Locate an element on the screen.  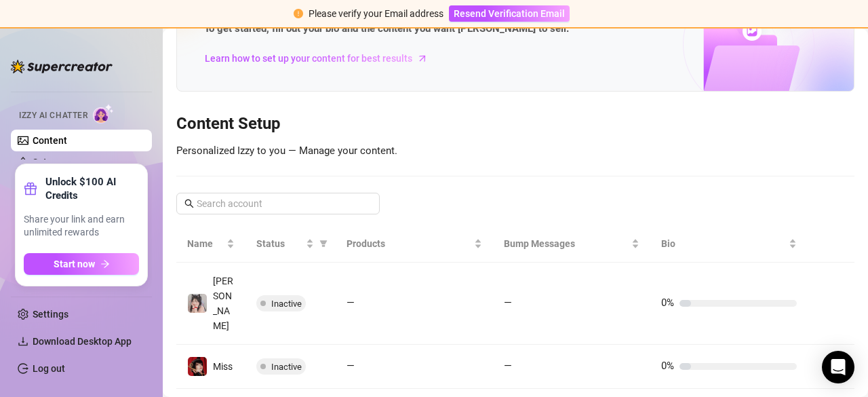
strong: Unlock $100 AI Credits is located at coordinates (92, 189).